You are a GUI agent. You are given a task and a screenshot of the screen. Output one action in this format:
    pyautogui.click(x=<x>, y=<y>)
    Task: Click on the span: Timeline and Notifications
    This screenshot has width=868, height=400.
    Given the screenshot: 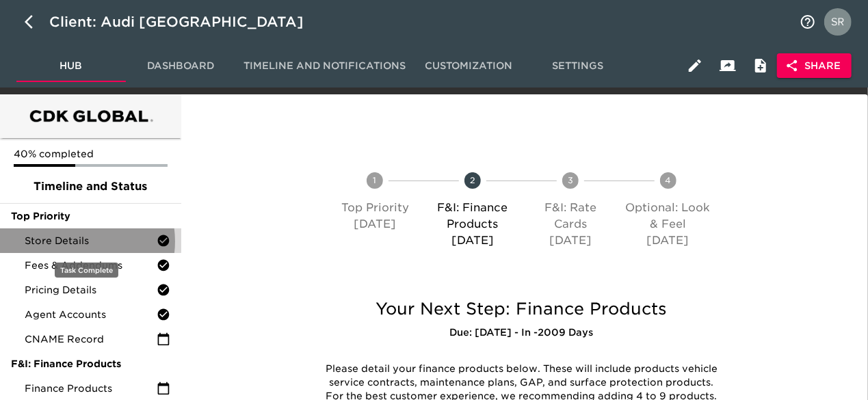 What is the action you would take?
    pyautogui.click(x=324, y=65)
    